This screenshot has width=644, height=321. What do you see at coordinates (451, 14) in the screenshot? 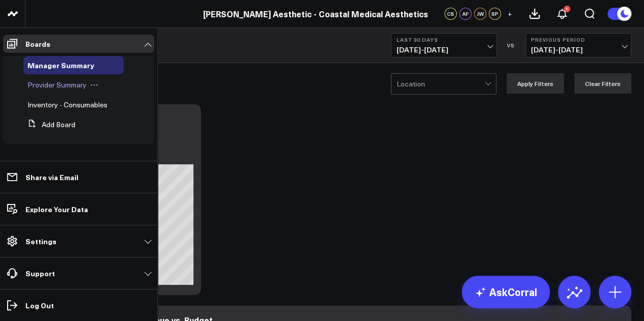
I see `div: CS` at bounding box center [451, 14].